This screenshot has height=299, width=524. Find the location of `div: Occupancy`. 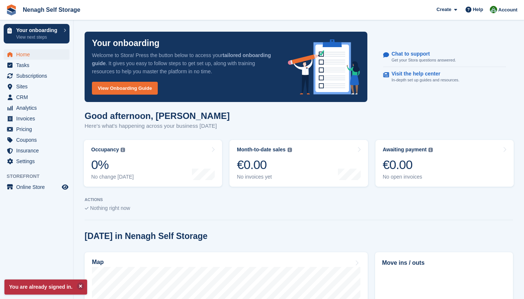

div: Occupancy is located at coordinates (105, 149).